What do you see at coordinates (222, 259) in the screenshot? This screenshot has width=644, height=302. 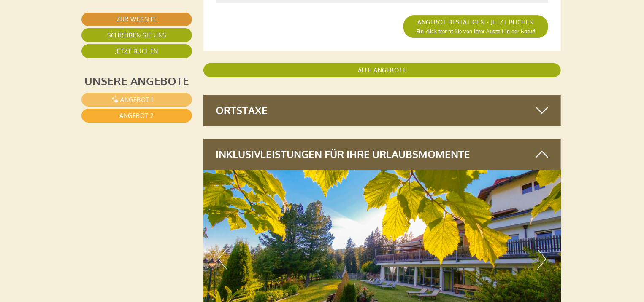 I see `button: Previous` at bounding box center [222, 259].